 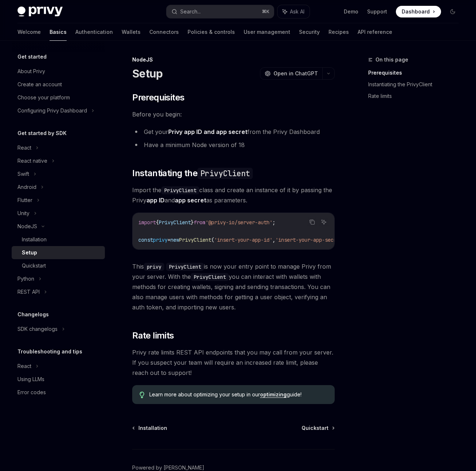 I want to click on svg: Tip, so click(x=142, y=395).